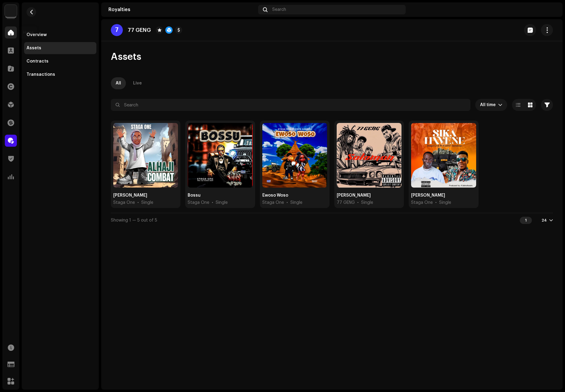  I want to click on div: Contracts, so click(37, 61).